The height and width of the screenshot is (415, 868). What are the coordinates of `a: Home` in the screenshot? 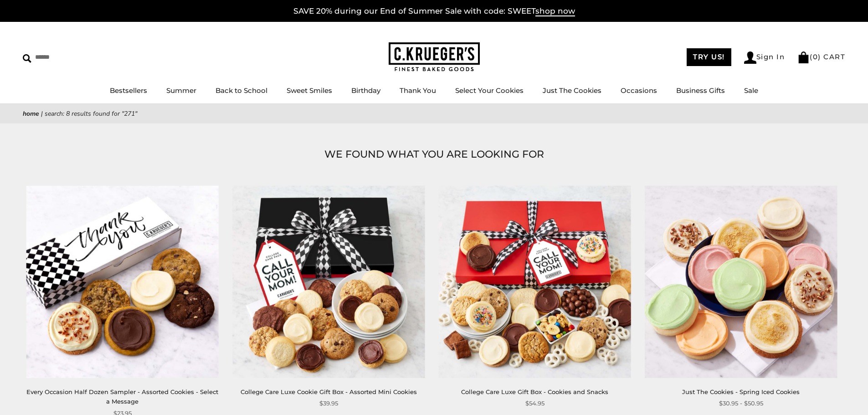 It's located at (31, 113).